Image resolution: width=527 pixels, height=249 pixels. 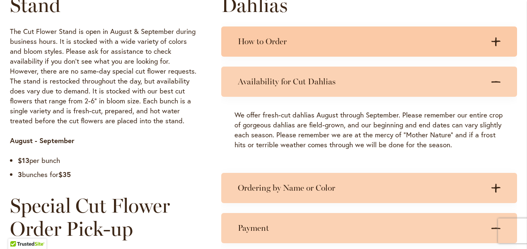 I want to click on summary: Availability for Cut Dahlias, so click(x=369, y=82).